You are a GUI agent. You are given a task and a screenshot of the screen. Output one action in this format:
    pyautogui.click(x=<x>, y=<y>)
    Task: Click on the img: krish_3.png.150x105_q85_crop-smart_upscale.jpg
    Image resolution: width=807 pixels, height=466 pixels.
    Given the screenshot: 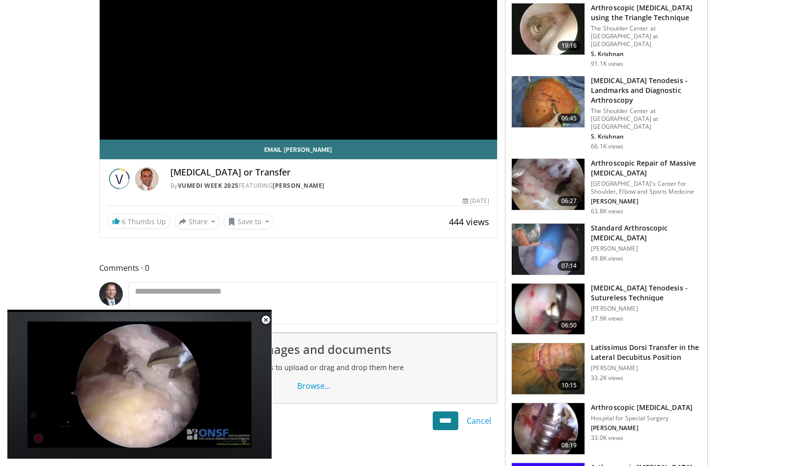 What is the action you would take?
    pyautogui.click(x=548, y=29)
    